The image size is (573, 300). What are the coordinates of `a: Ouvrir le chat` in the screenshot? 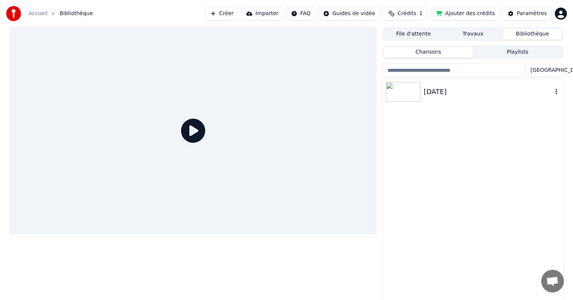 It's located at (553, 281).